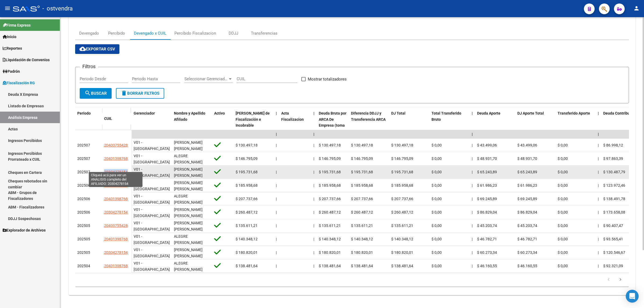 The height and width of the screenshot is (308, 644). I want to click on span: Deuda Contribucion, so click(620, 113).